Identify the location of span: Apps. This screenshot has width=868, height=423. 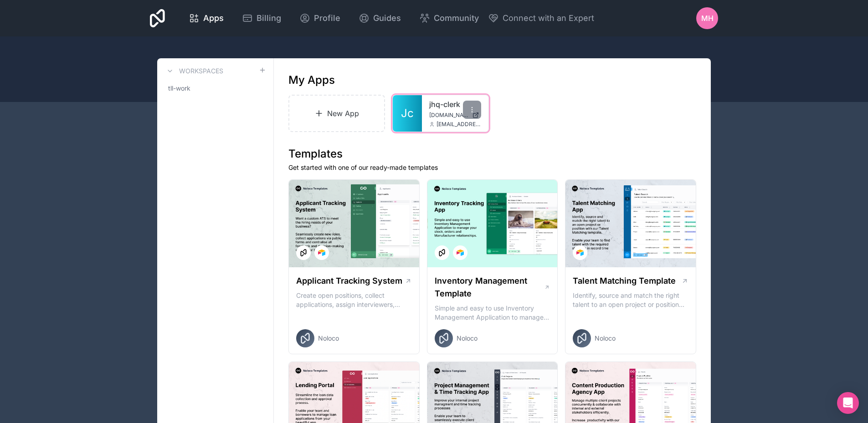
(213, 18).